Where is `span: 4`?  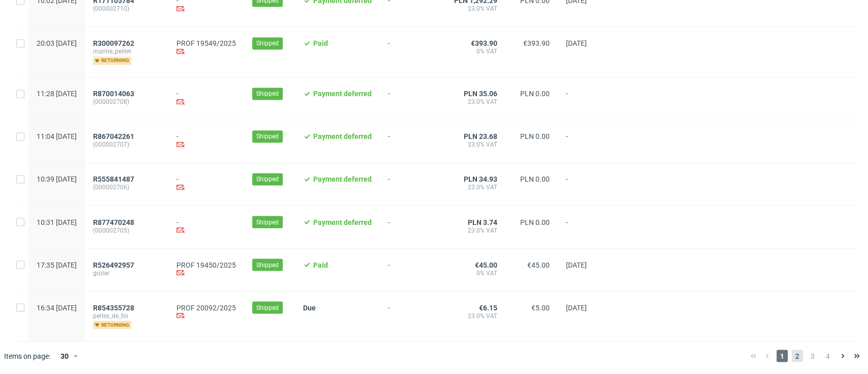 span: 4 is located at coordinates (828, 356).